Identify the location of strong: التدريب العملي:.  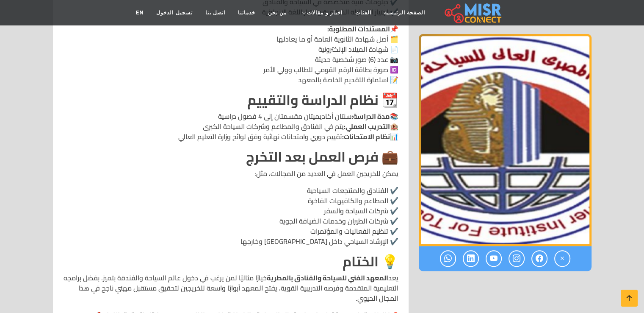
(367, 126).